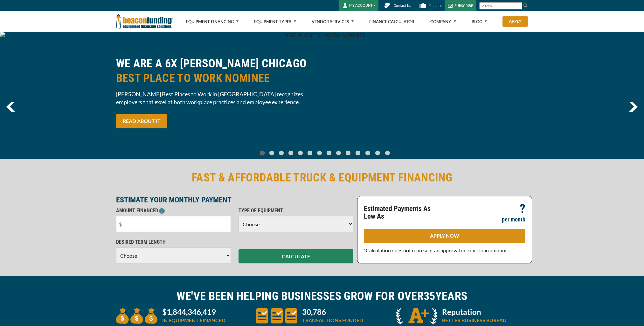 The image size is (644, 326). Describe the element at coordinates (436, 250) in the screenshot. I see `span: *Calculation does not represent an approval or exact loan amount.` at that location.